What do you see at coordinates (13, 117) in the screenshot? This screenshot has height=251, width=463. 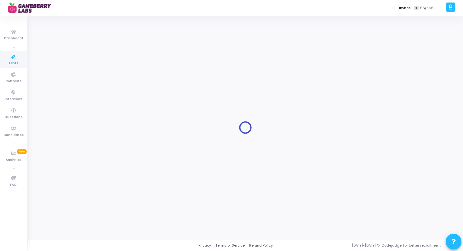 I see `span: Questions` at bounding box center [13, 117].